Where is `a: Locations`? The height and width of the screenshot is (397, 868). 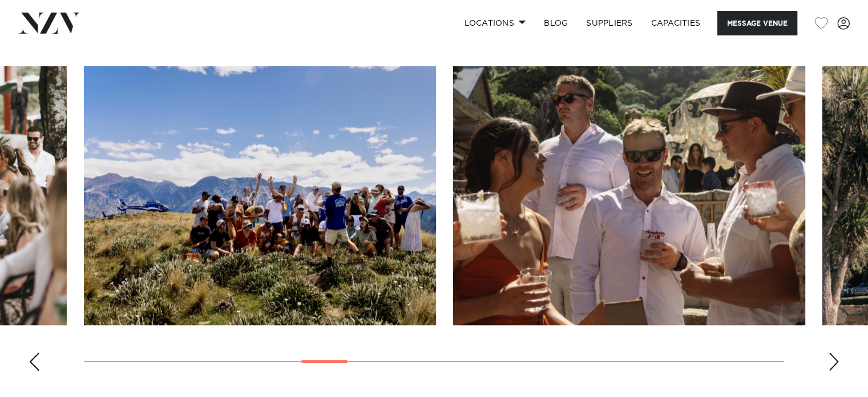 a: Locations is located at coordinates (495, 22).